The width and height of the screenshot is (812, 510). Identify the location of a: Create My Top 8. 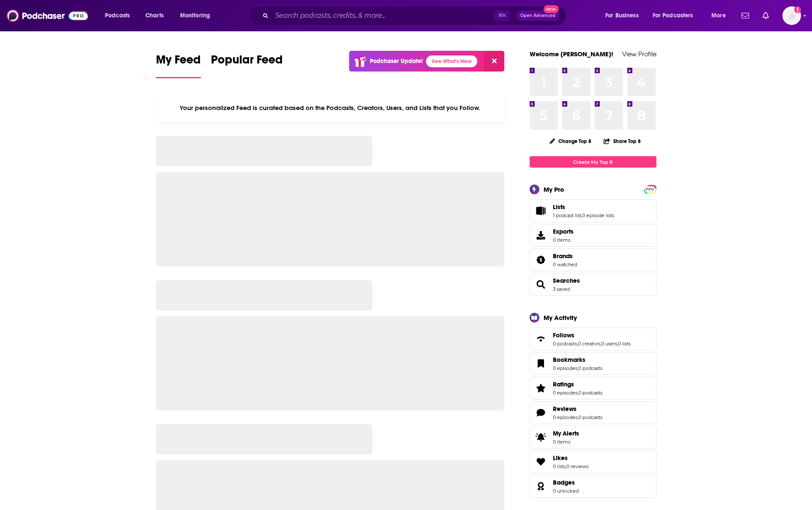
(593, 162).